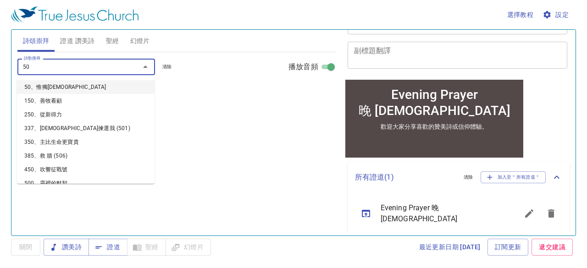 The height and width of the screenshot is (268, 587). I want to click on span: 播放音頻, so click(303, 67).